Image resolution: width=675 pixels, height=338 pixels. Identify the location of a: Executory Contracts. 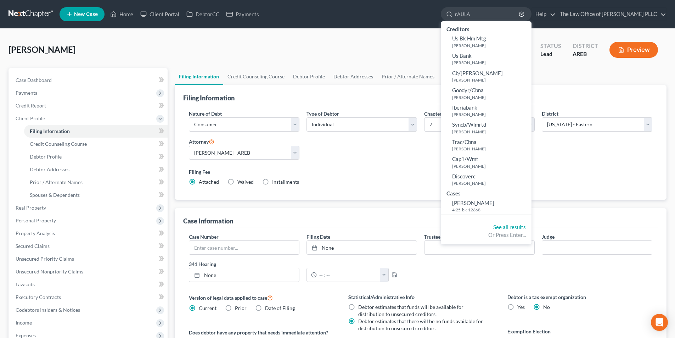
(89, 297).